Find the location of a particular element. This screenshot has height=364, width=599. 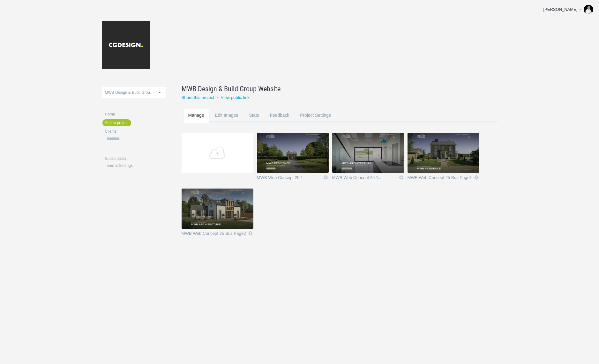

img: cgdesign_9ky9x2_thumb.jpg is located at coordinates (443, 153).